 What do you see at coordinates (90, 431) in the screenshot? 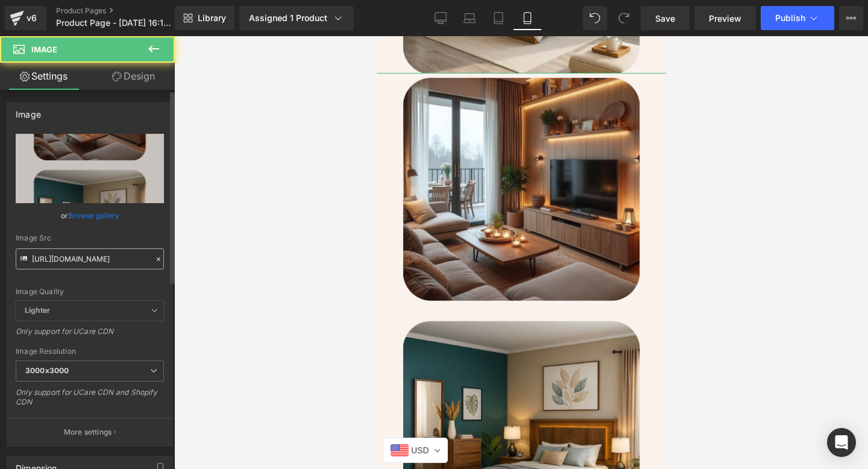
I see `button: More settings` at bounding box center [90, 431].